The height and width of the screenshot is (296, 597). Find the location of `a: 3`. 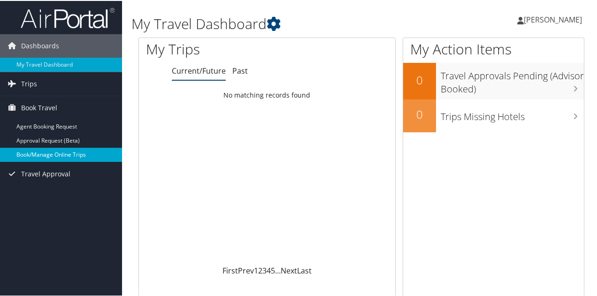

a: 3 is located at coordinates (264, 270).